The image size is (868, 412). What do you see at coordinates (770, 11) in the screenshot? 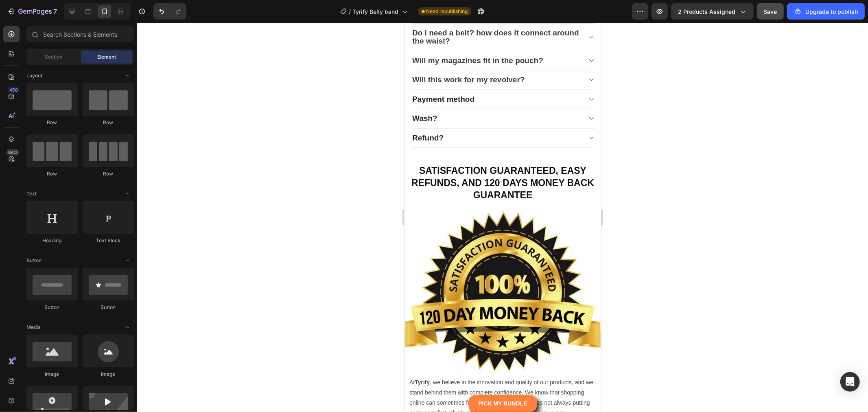
I see `span: Save` at bounding box center [770, 11].